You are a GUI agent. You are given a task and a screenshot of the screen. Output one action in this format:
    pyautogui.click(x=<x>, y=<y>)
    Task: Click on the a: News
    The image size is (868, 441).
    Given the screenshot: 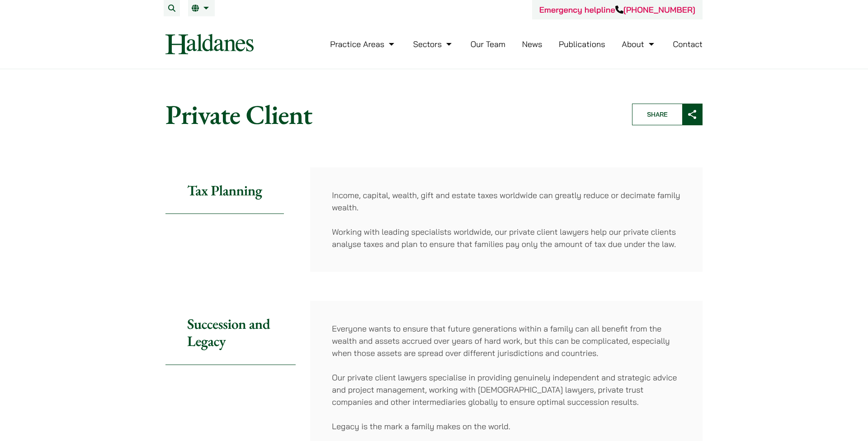 What is the action you would take?
    pyautogui.click(x=532, y=44)
    